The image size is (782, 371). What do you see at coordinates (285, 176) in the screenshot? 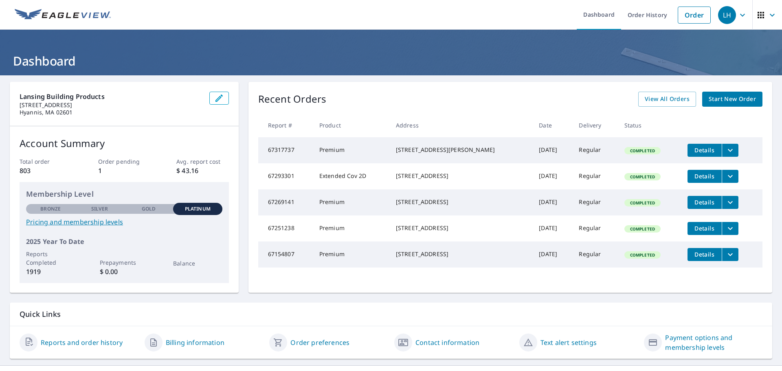
I see `td: 67293301` at bounding box center [285, 176].